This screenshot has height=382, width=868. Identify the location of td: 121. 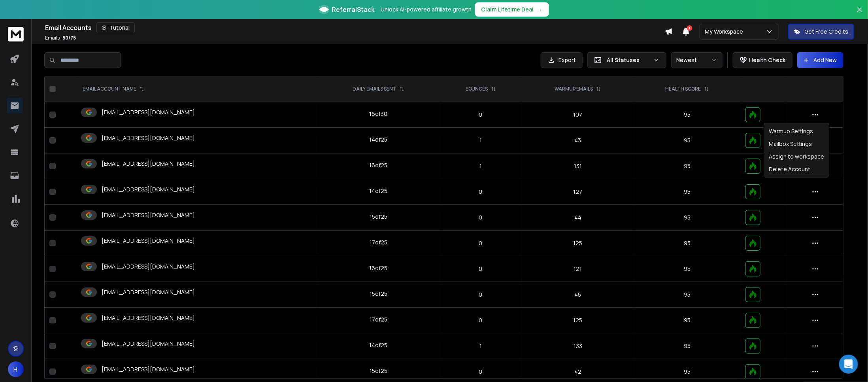
(578, 269).